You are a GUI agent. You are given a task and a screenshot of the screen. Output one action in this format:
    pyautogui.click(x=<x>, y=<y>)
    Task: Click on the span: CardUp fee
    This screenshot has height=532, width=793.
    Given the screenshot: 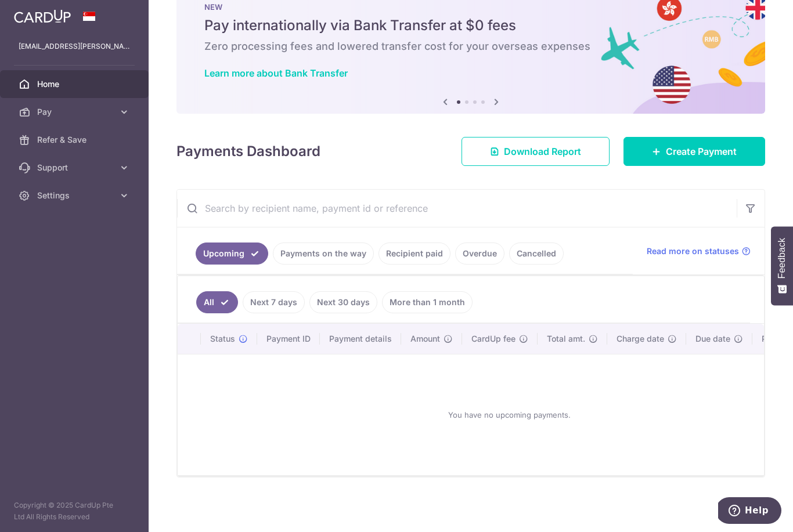 What is the action you would take?
    pyautogui.click(x=493, y=339)
    